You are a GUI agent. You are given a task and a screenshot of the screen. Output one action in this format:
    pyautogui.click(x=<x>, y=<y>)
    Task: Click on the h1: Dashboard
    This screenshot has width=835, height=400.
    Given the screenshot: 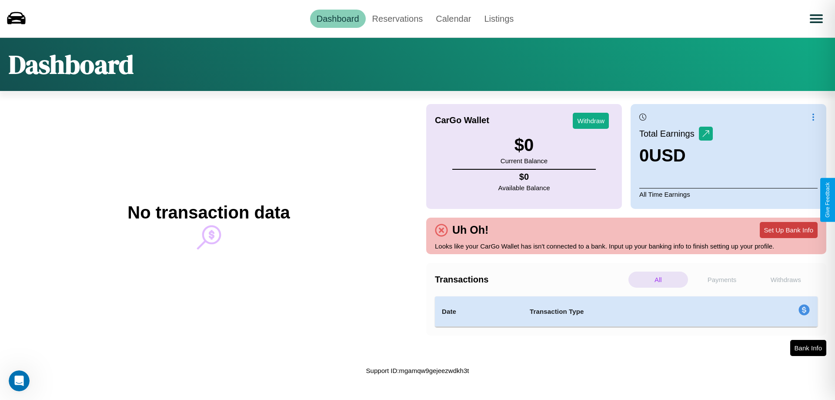 What is the action you would take?
    pyautogui.click(x=71, y=64)
    